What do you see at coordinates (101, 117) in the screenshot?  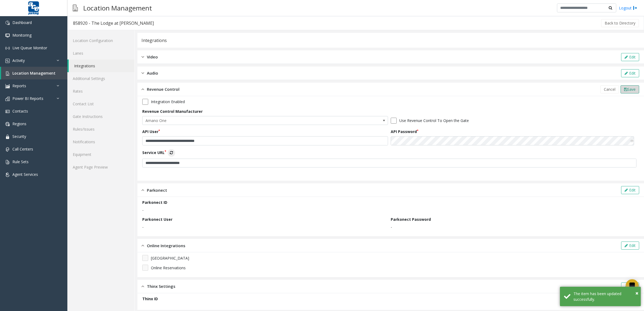 I see `a: Gate Instructions` at bounding box center [101, 117].